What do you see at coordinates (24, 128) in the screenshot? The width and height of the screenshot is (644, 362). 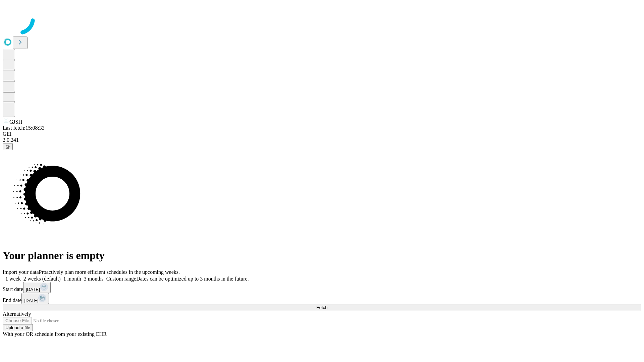 I see `span: Last fetch: 15:08:33` at bounding box center [24, 128].